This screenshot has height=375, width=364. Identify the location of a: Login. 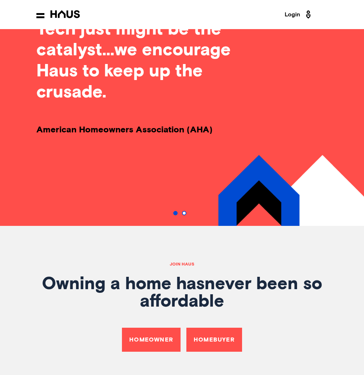
(299, 15).